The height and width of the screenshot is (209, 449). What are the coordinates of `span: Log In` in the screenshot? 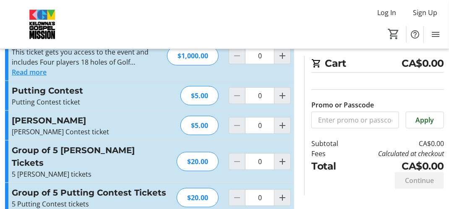 It's located at (386, 13).